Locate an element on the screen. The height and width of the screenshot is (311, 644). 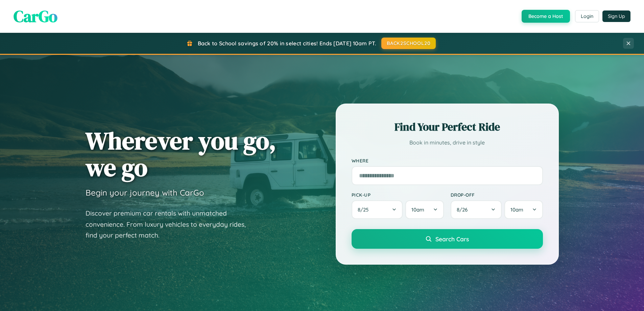
button: Sign Up is located at coordinates (616, 16).